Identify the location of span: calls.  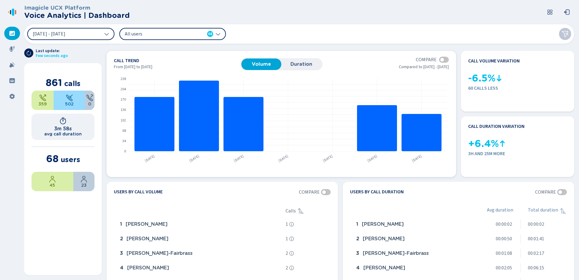
(72, 83).